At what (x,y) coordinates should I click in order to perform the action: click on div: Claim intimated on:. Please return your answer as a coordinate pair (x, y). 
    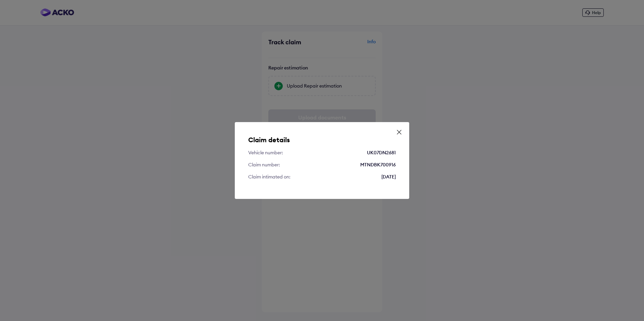
    Looking at the image, I should click on (270, 177).